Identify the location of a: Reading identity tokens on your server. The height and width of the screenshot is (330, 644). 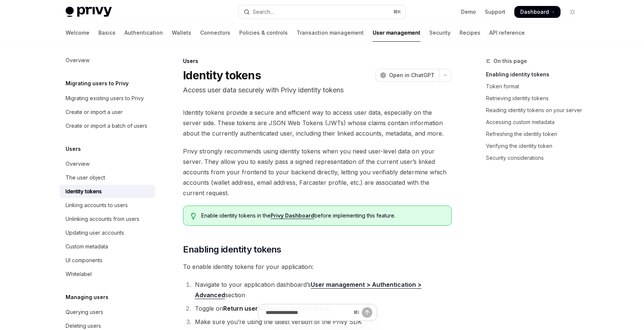
(535, 111).